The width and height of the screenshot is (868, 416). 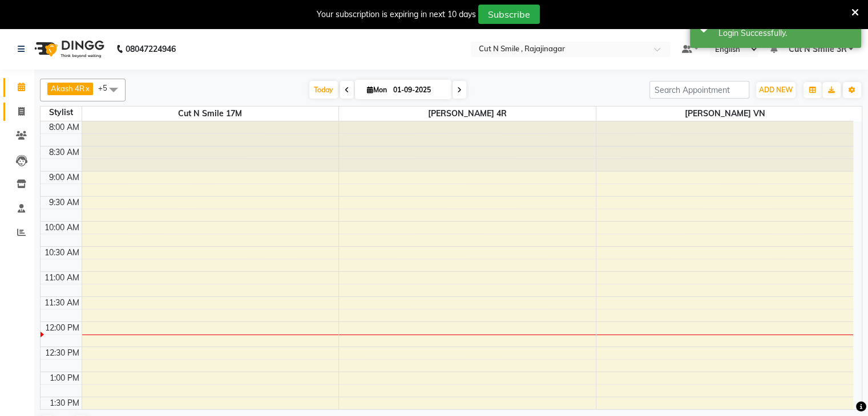 What do you see at coordinates (396, 14) in the screenshot?
I see `div: Your subscription is expiring in next 10 days` at bounding box center [396, 14].